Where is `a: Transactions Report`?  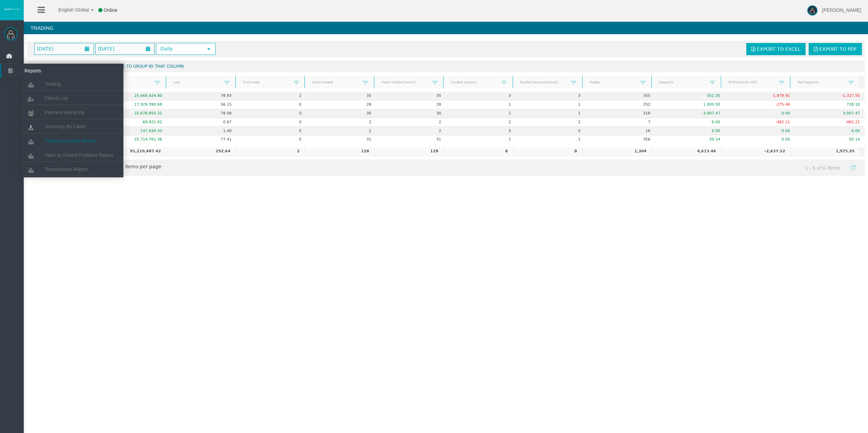
a: Transactions Report is located at coordinates (73, 169).